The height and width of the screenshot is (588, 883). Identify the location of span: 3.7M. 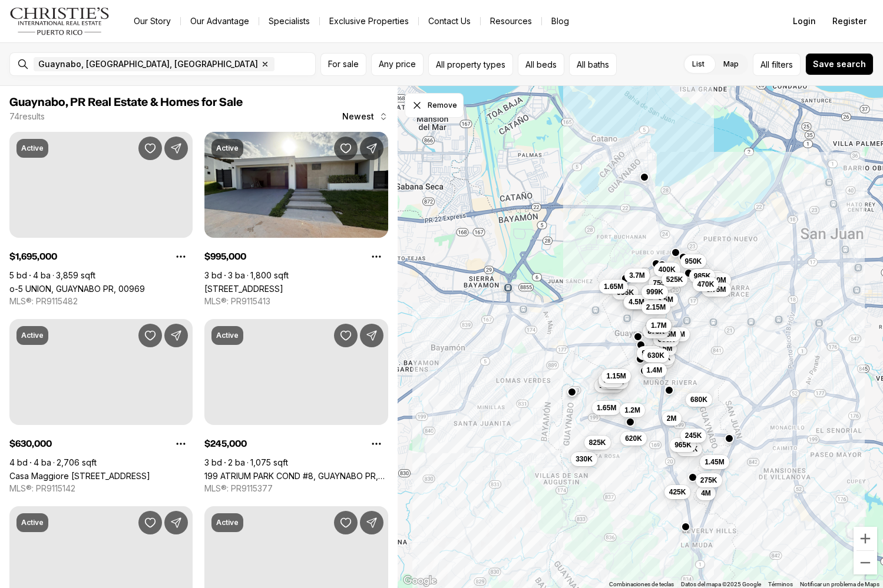
(637, 275).